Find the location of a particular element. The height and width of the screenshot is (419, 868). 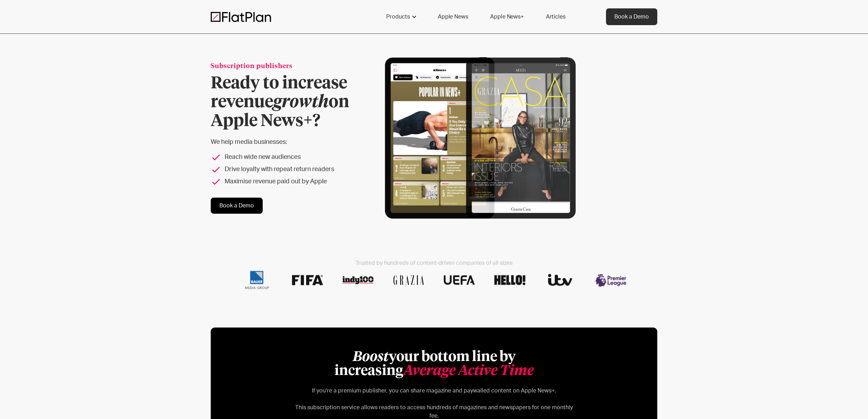

a: Apple News+ is located at coordinates (506, 17).